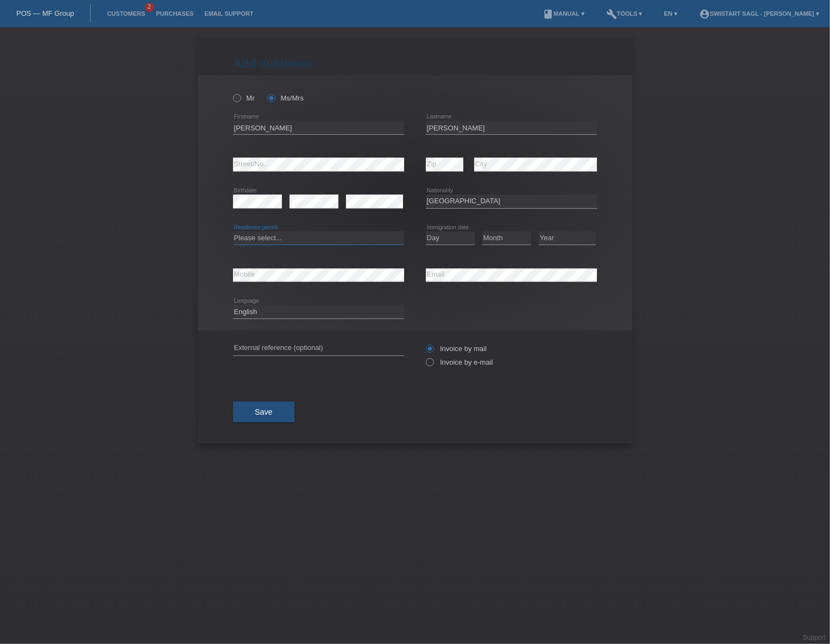 The width and height of the screenshot is (830, 644). Describe the element at coordinates (563, 13) in the screenshot. I see `a: bookManual ▾` at that location.